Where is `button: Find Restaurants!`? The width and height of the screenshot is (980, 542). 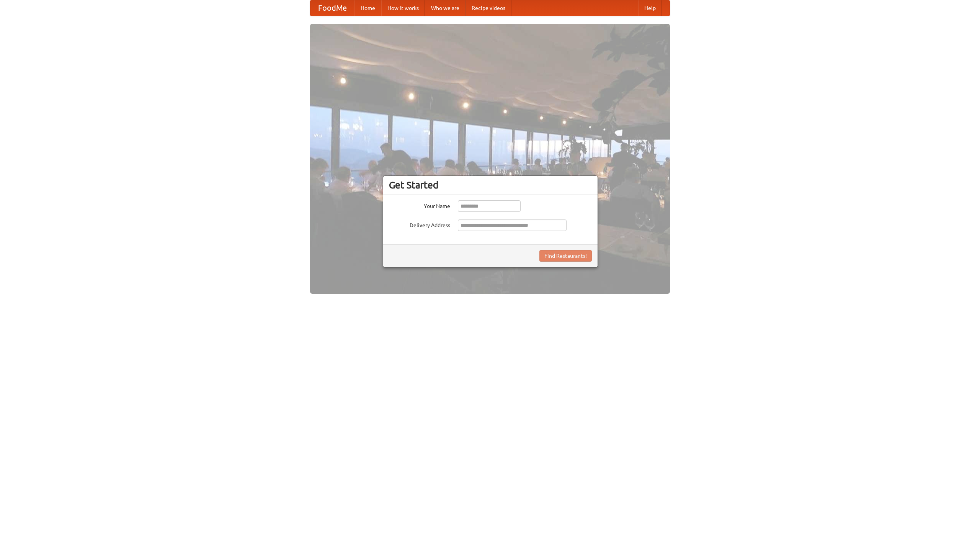
button: Find Restaurants! is located at coordinates (565, 256).